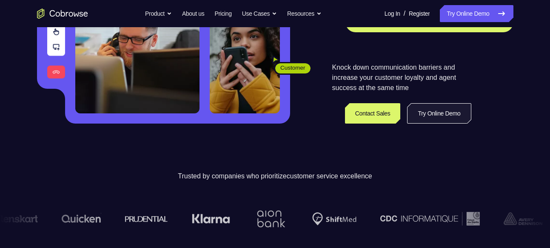 The height and width of the screenshot is (248, 550). What do you see at coordinates (329, 176) in the screenshot?
I see `span: customer service excellence` at bounding box center [329, 176].